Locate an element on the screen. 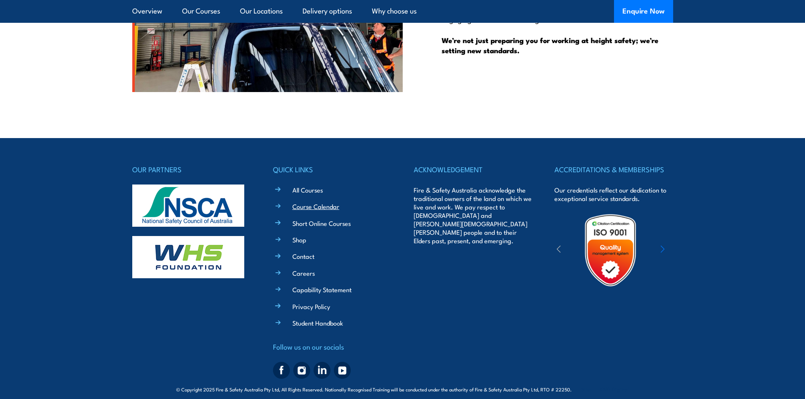  a: Course Calendar is located at coordinates (316, 206).